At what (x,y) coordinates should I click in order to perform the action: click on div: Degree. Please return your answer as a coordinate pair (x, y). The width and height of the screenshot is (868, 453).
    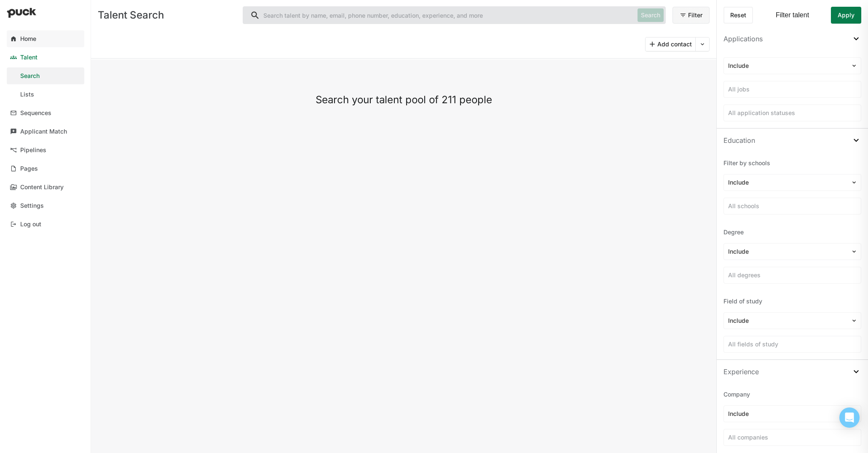
    Looking at the image, I should click on (792, 232).